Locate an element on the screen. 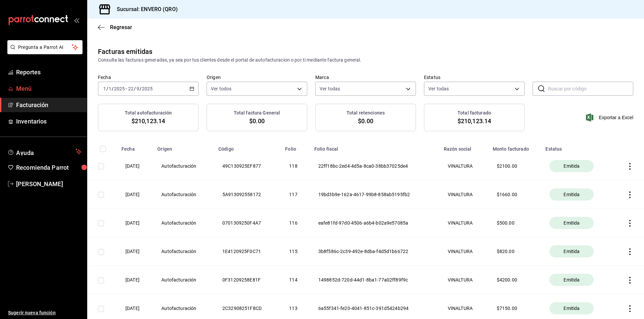 This screenshot has width=644, height=319. th: Origen is located at coordinates (184, 147).